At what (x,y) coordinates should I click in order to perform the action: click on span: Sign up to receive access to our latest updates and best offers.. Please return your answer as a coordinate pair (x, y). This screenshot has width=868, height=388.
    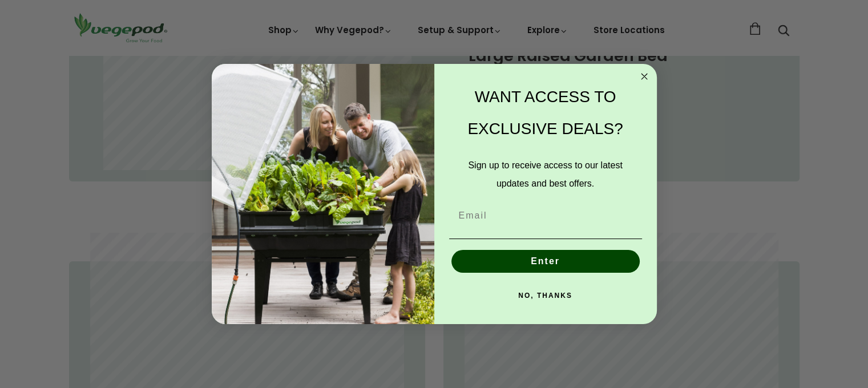
    Looking at the image, I should click on (545, 174).